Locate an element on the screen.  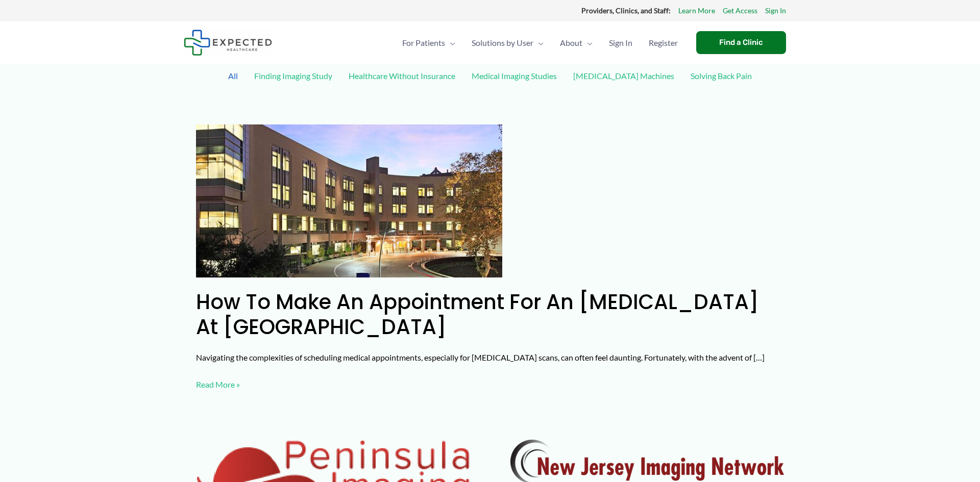
span: For Patients is located at coordinates (424, 43).